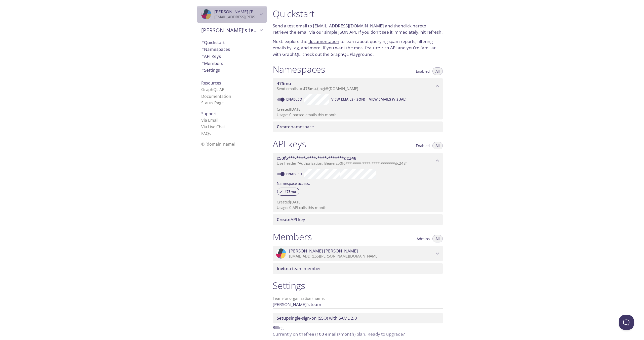 This screenshot has width=644, height=340. Describe the element at coordinates (423, 238) in the screenshot. I see `button: Admins` at that location.